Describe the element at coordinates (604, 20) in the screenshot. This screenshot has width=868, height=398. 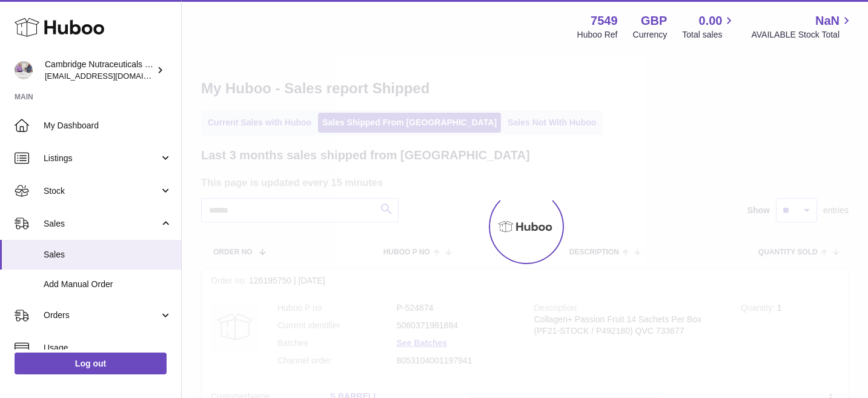
I see `strong: 7549` at that location.